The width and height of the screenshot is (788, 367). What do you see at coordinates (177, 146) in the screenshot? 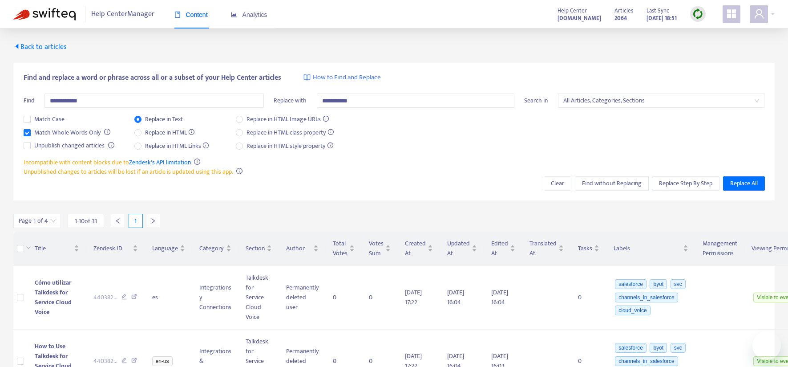
I see `span: Replace in HTML Links` at bounding box center [177, 146].